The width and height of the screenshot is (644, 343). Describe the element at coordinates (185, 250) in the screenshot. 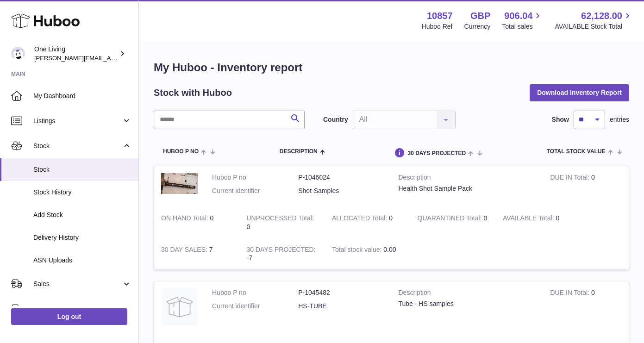

I see `strong: 30 DAY SALES` at that location.